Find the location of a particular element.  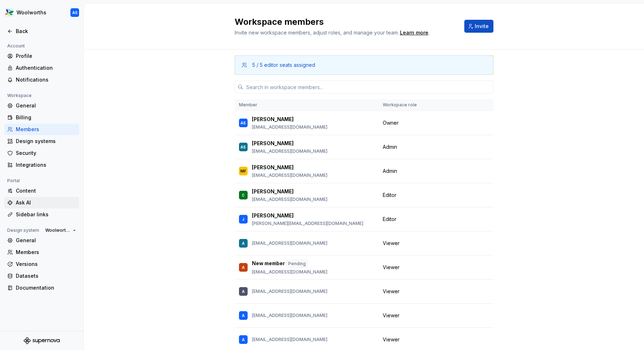

div: Back is located at coordinates (46, 32).